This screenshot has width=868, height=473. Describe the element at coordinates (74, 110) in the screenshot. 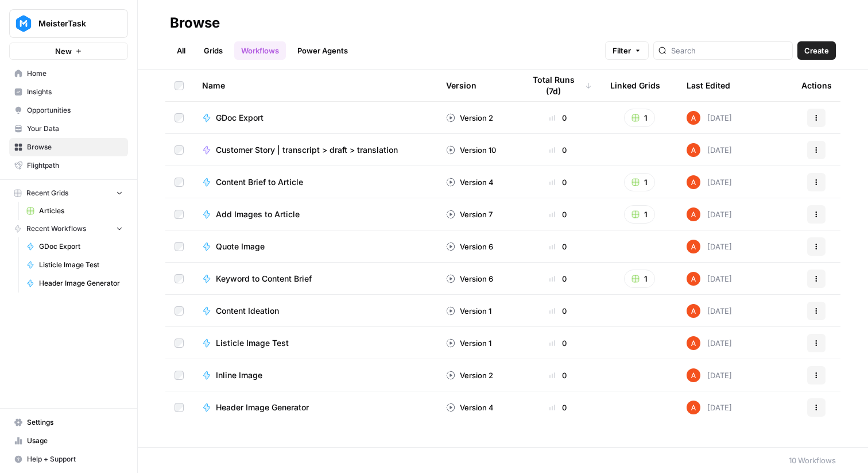

I see `span: Opportunities` at that location.